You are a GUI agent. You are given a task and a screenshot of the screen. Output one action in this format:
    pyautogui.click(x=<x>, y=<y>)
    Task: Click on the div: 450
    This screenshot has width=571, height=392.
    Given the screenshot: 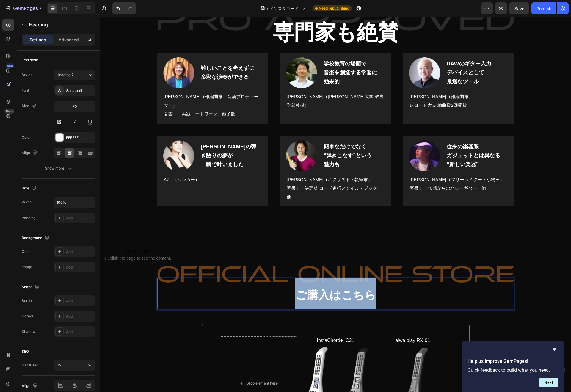 What is the action you would take?
    pyautogui.click(x=10, y=66)
    